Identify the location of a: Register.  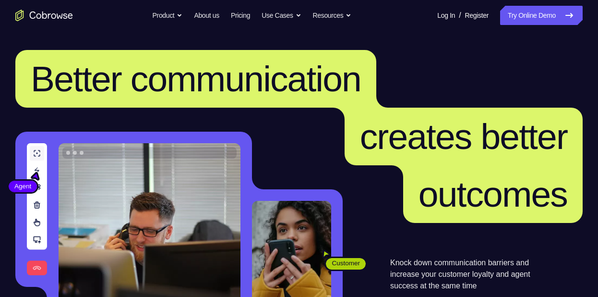
(477, 15).